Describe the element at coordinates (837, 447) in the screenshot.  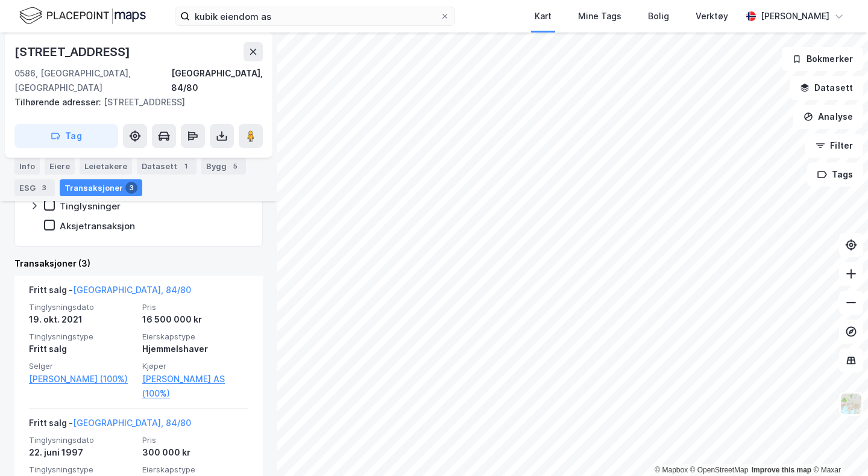
I see `div: Kontrollprogram for chat` at that location.